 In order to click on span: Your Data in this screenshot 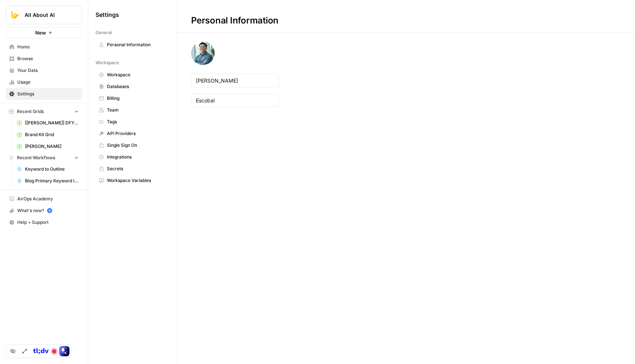, I will do `click(48, 71)`.